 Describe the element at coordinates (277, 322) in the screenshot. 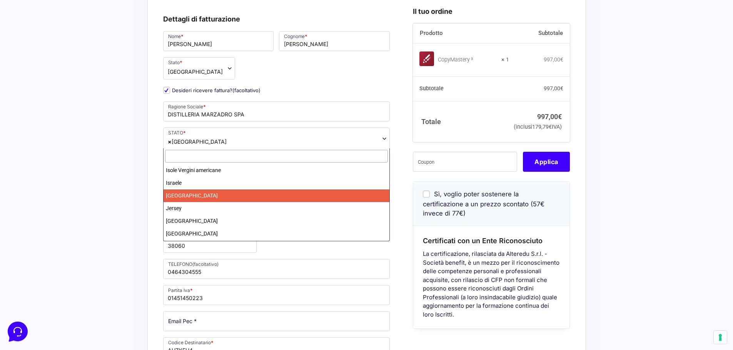

I see `input: Email Pec *` at that location.